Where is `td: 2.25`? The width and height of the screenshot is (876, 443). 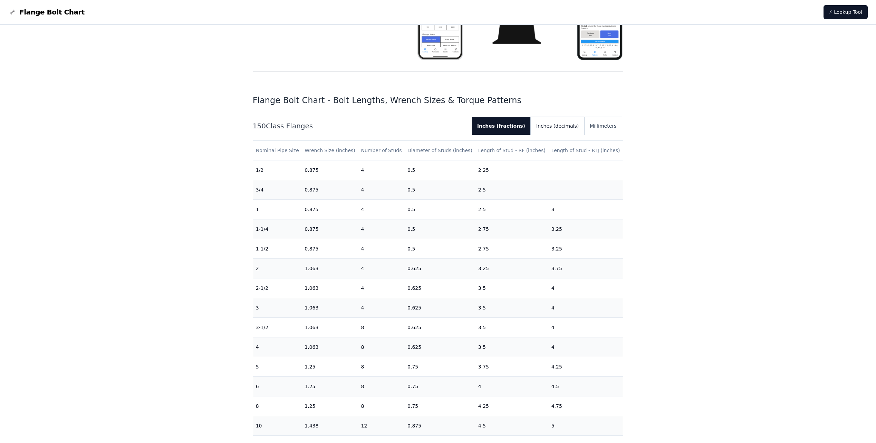 td: 2.25 is located at coordinates (512, 170).